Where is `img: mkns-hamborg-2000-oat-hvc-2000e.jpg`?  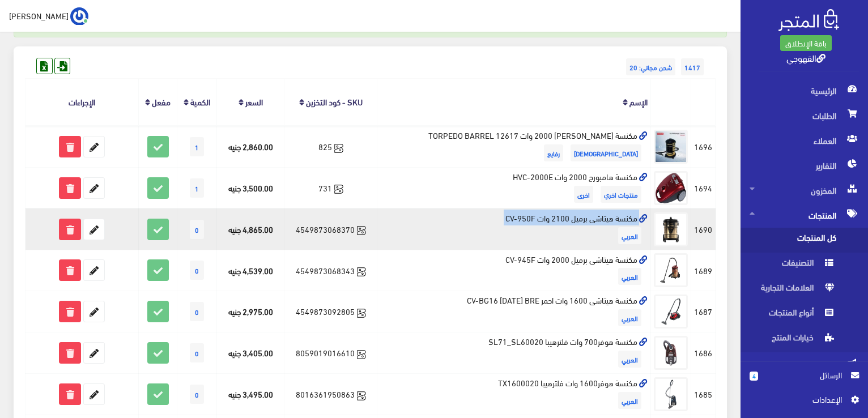
img: mkns-hamborg-2000-oat-hvc-2000e.jpg is located at coordinates (671, 188).